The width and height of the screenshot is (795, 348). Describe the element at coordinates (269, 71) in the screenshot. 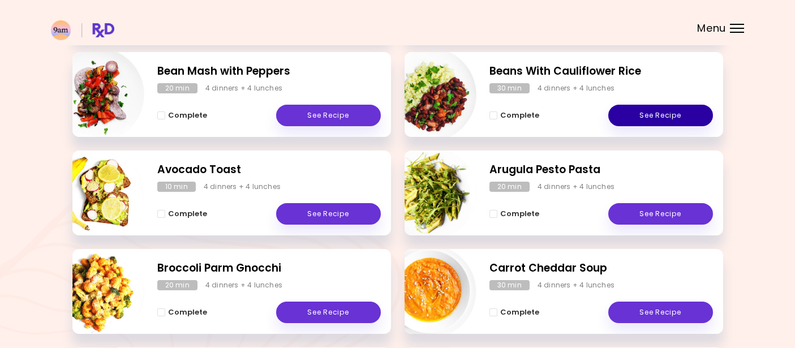

I see `h2: Bean Mash with Peppers` at that location.